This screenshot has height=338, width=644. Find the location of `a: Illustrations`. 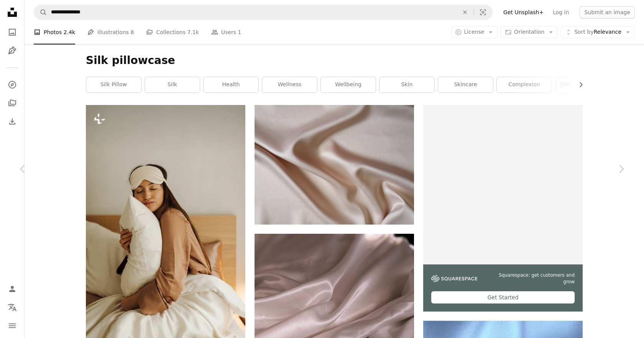

a: Illustrations is located at coordinates (12, 51).